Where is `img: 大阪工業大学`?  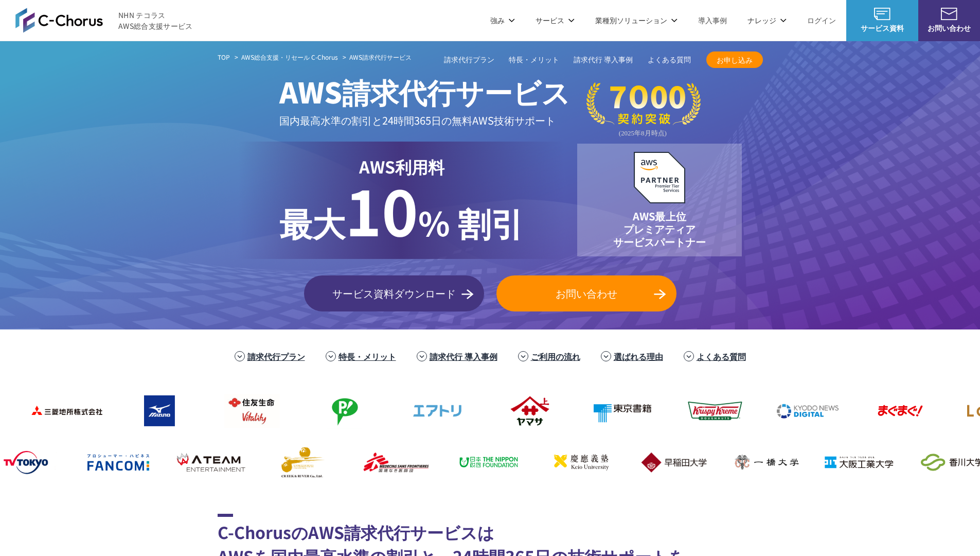
img: 大阪工業大学 is located at coordinates (783, 462).